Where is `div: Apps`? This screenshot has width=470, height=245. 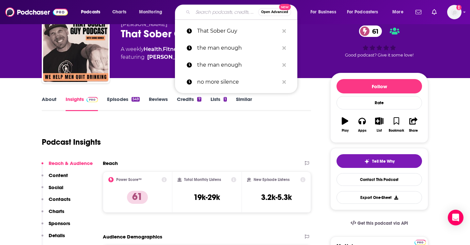
div: Apps is located at coordinates (362, 131).